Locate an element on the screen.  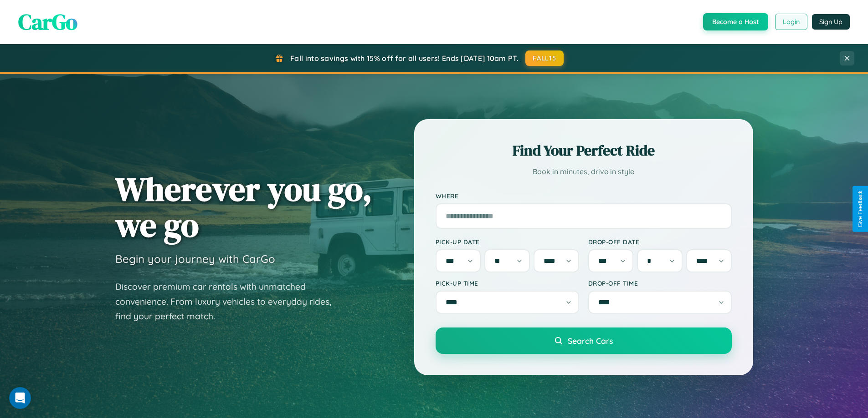
button: Become a Host is located at coordinates (735, 22).